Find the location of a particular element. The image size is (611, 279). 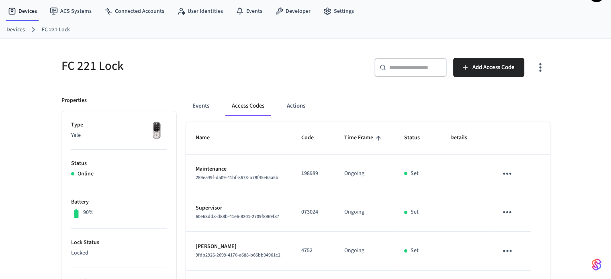

span: Details is located at coordinates (464, 138).